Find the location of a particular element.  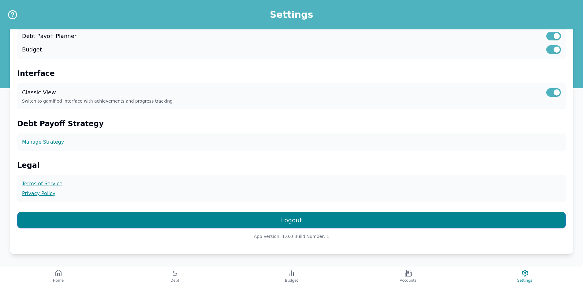

span: Debt is located at coordinates (175, 280).